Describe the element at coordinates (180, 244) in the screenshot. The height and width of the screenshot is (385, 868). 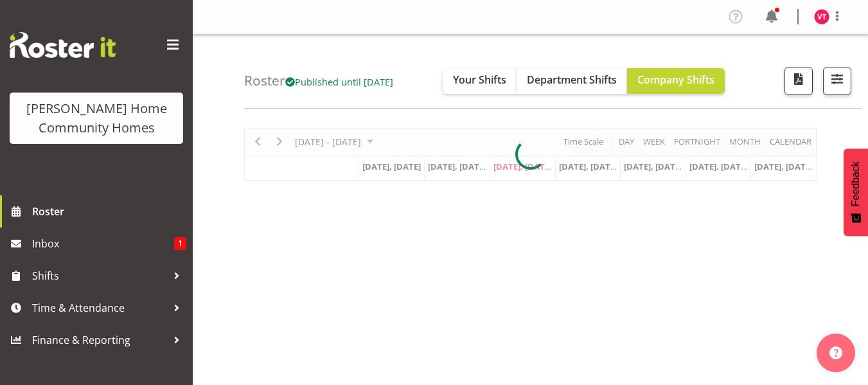
I see `span: 1` at that location.